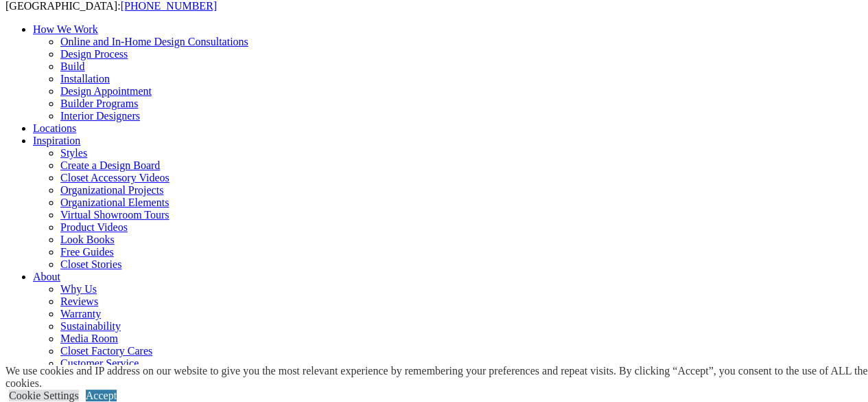 The height and width of the screenshot is (402, 868). Describe the element at coordinates (109, 165) in the screenshot. I see `a: Create a Design Board` at that location.